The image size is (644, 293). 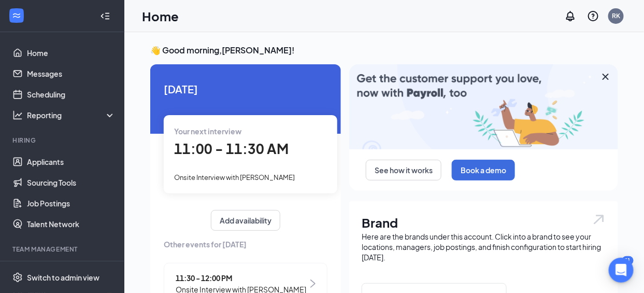 What do you see at coordinates (71, 183) in the screenshot?
I see `a: Sourcing Tools` at bounding box center [71, 183].